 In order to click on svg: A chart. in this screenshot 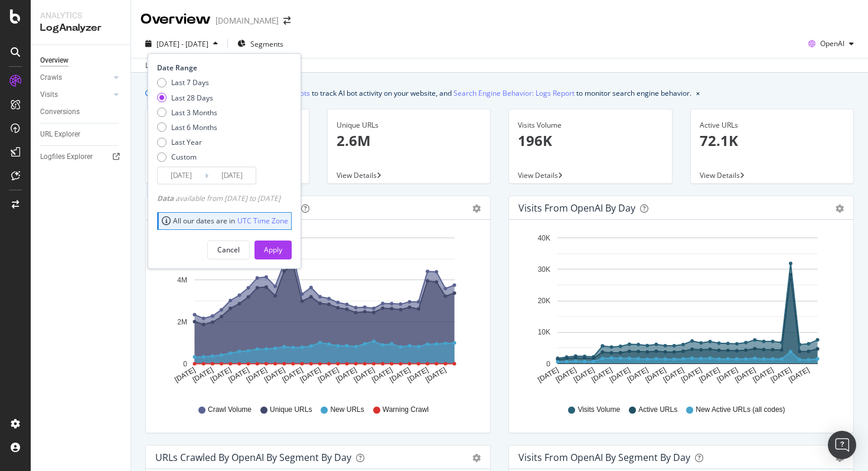, I will do `click(318, 311)`.